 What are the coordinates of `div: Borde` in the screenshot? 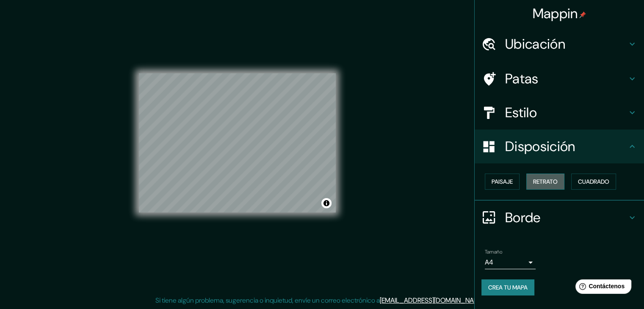 It's located at (559, 218).